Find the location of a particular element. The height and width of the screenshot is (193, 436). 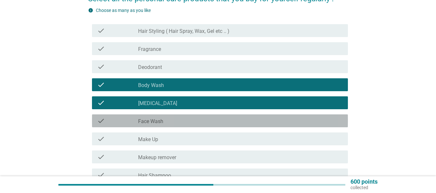

label: Hair Styling ( Hair Spray, Wax, Gel etc .. ) is located at coordinates (184, 31).